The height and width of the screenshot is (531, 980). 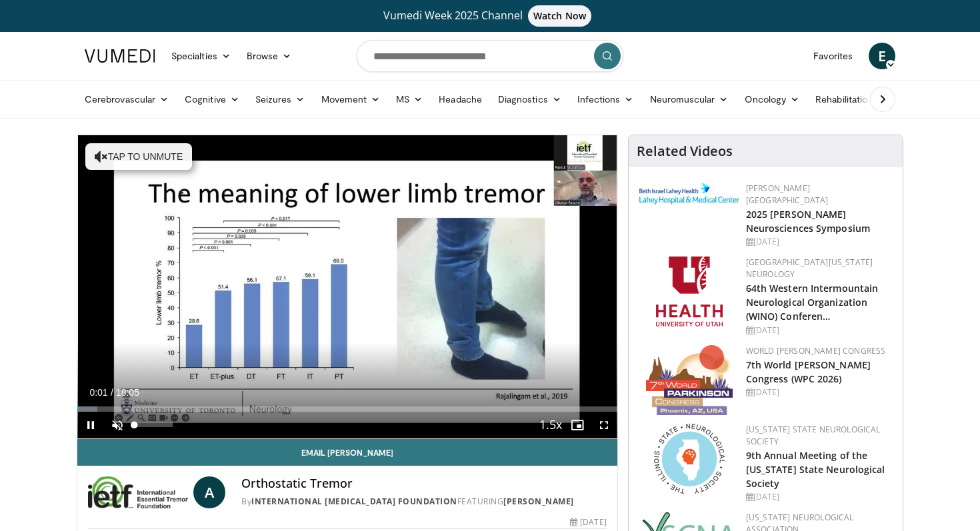 What do you see at coordinates (490, 16) in the screenshot?
I see `a: Vumedi Week 2025 ChannelWatch Now` at bounding box center [490, 16].